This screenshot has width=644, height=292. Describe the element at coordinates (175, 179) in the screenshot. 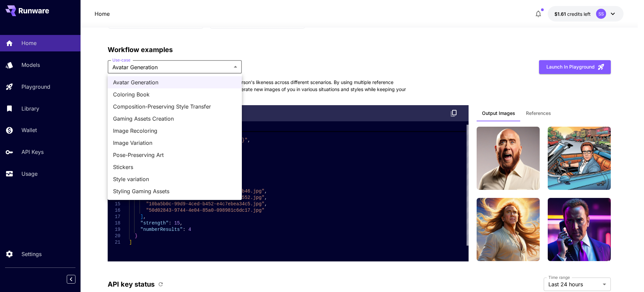

I see `span: Style variation` at that location.